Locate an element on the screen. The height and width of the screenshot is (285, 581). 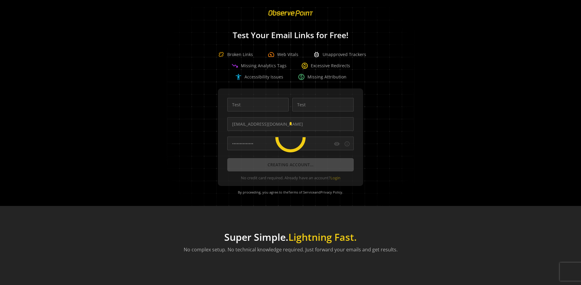
img: Broken Link is located at coordinates (221, 54).